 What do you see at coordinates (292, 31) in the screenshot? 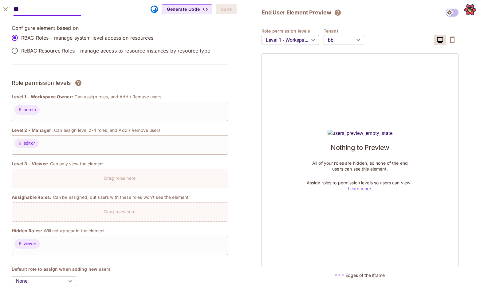
I see `h4: Role permission levels` at bounding box center [292, 31].